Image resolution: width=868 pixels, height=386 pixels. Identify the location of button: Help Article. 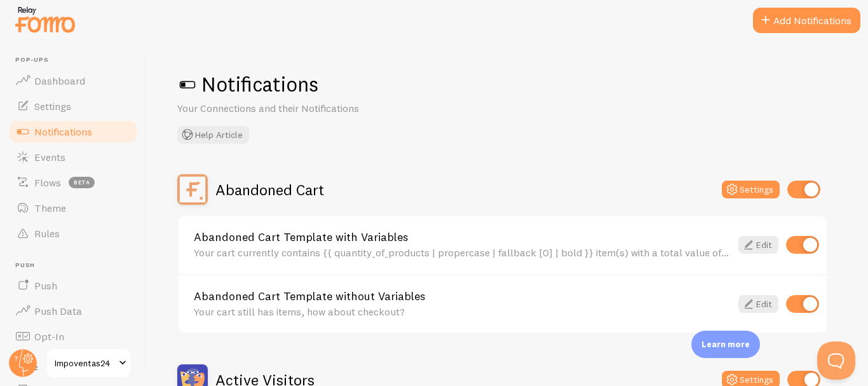
(213, 135).